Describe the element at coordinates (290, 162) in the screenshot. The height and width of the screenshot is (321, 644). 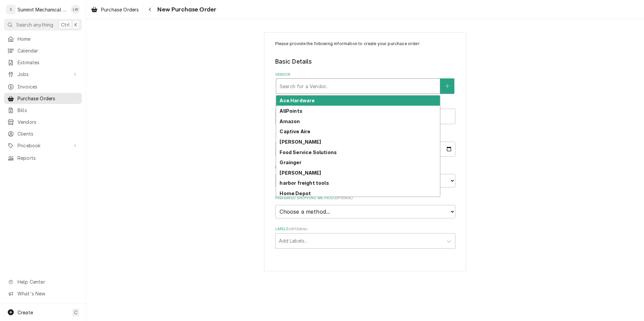
I see `strong: Grainger` at that location.